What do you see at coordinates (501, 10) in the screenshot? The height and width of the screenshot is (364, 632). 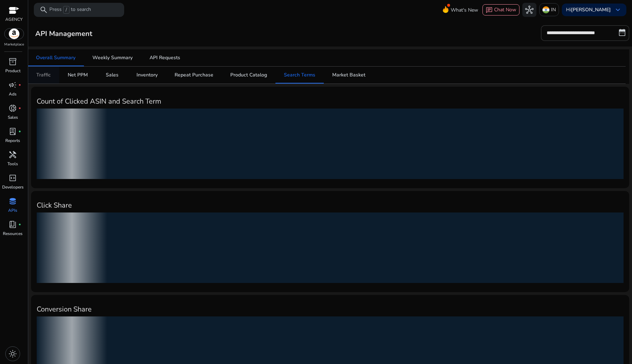 I see `button: chatChat Now` at bounding box center [501, 10].